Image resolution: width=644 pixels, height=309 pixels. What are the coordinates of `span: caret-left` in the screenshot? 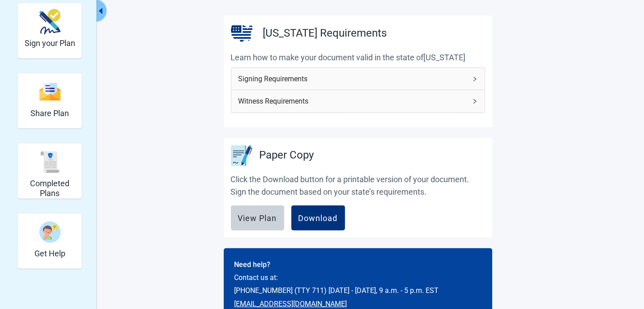 It's located at (100, 11).